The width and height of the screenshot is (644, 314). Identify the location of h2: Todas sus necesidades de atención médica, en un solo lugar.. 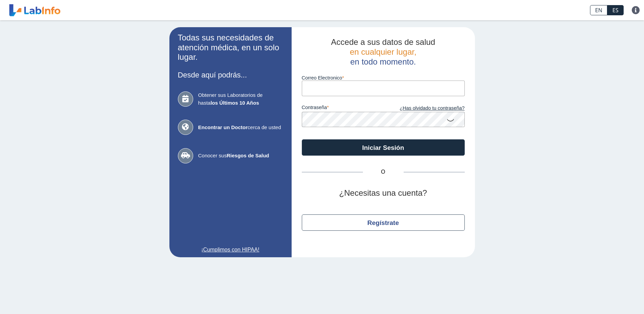
(230, 48).